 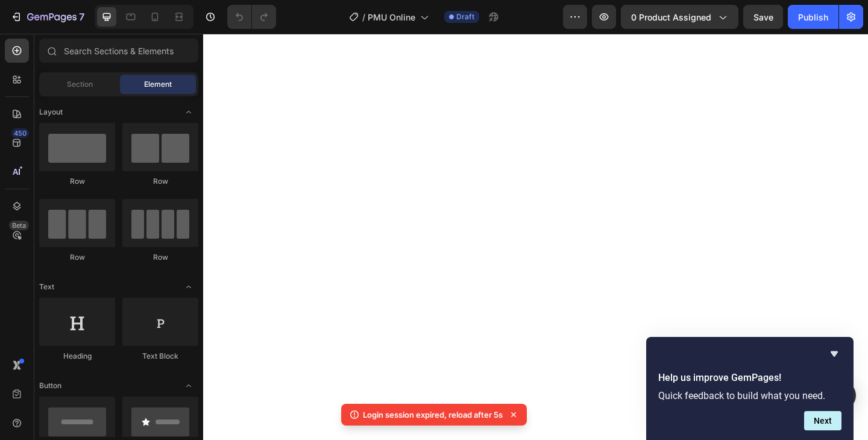 I want to click on button: 0 product assigned, so click(x=680, y=17).